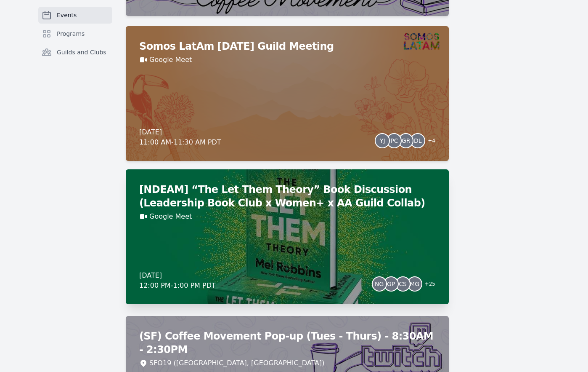 The width and height of the screenshot is (588, 372). What do you see at coordinates (66, 15) in the screenshot?
I see `span: Events` at bounding box center [66, 15].